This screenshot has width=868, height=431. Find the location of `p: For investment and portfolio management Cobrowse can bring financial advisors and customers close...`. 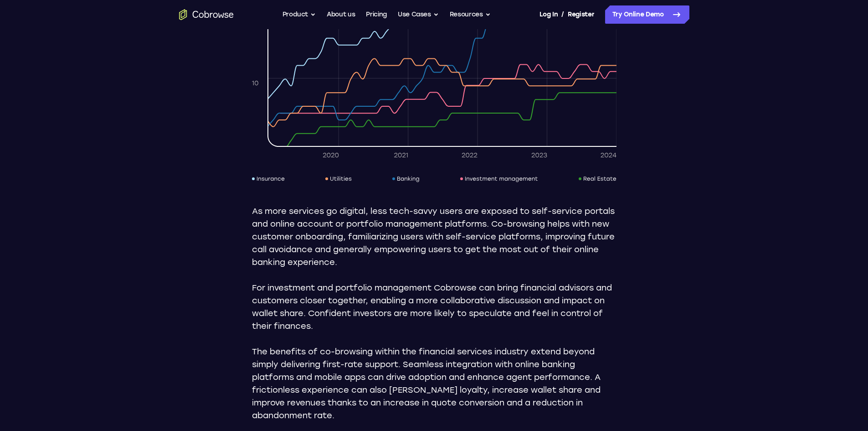

p: For investment and portfolio management Cobrowse can bring financial advisors and customers close... is located at coordinates (434, 307).